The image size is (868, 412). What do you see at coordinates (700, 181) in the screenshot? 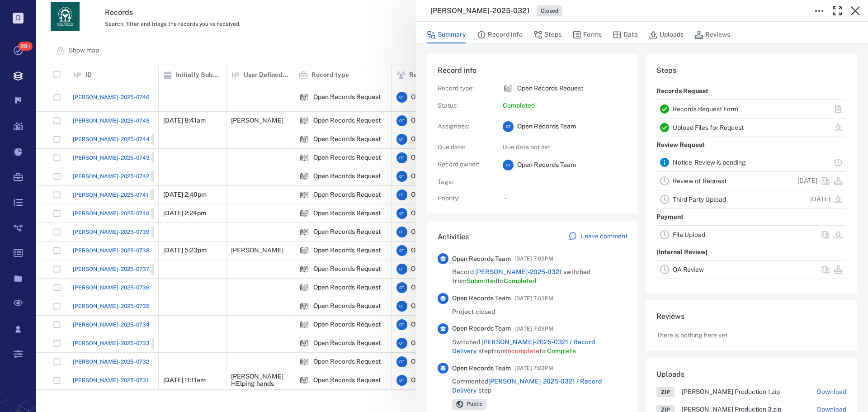
I see `a: Review of Request` at bounding box center [700, 181].